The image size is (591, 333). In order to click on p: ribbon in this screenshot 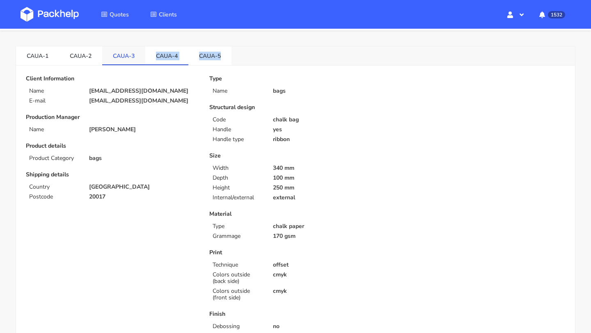, I will do `click(327, 140)`.